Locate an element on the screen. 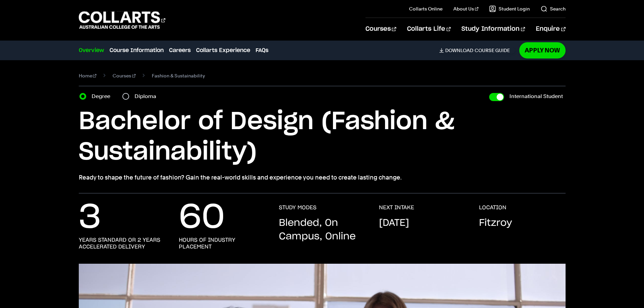  div: Go to homepage is located at coordinates (122, 20).